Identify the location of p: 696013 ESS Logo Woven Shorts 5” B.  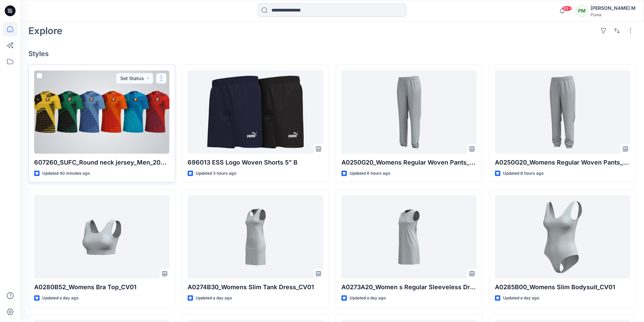
(255, 163).